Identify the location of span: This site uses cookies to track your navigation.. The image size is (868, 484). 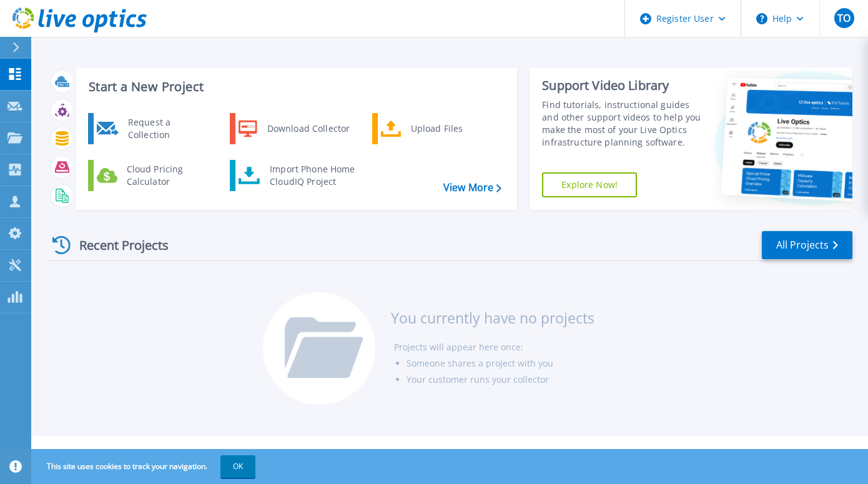
(145, 467).